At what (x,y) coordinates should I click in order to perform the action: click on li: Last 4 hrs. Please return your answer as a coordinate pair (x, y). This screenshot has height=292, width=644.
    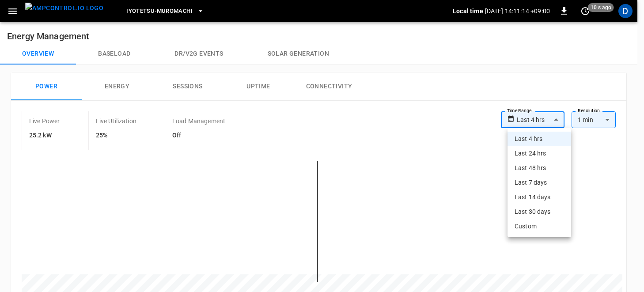
    Looking at the image, I should click on (539, 139).